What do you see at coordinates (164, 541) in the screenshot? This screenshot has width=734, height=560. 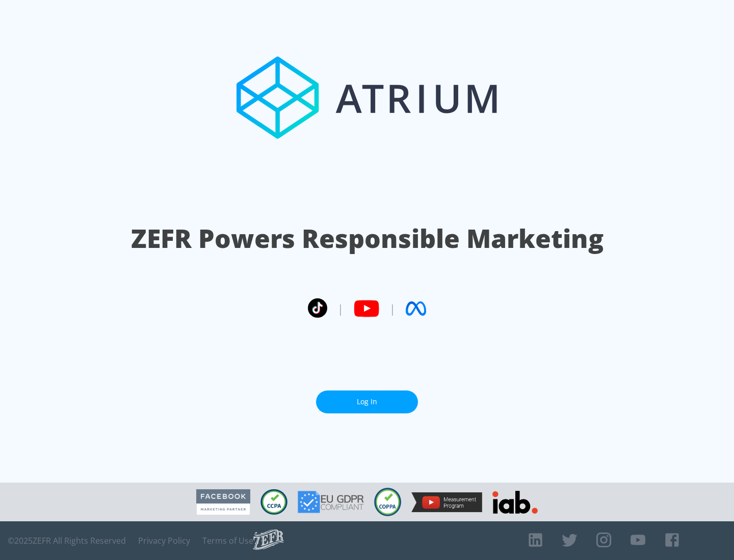 I see `a: Privacy Policy` at bounding box center [164, 541].